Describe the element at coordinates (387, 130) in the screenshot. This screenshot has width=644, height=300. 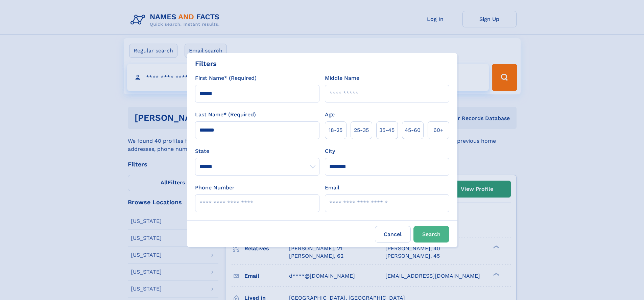
I see `span: 35‑45` at that location.